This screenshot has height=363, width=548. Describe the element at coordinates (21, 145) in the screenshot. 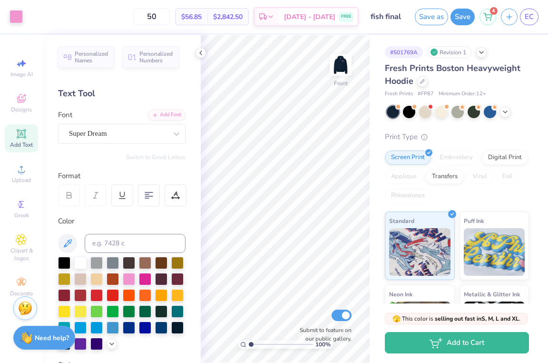

I see `span: Add Text` at that location.